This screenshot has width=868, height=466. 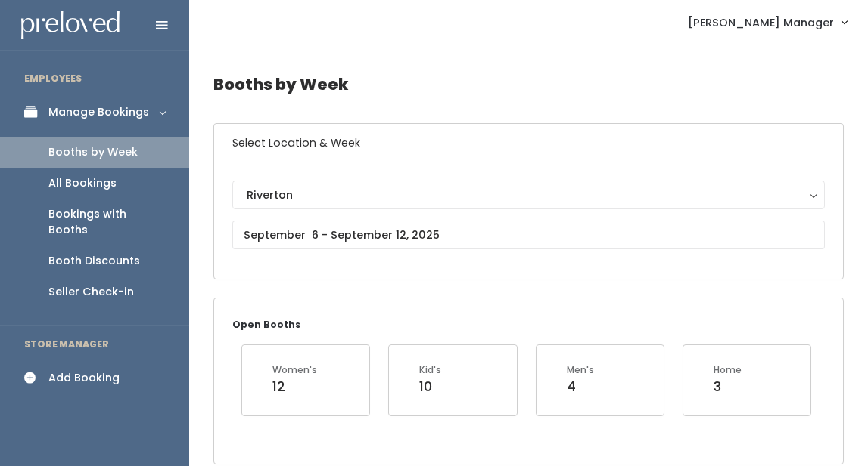 I want to click on div: Kid's, so click(x=430, y=371).